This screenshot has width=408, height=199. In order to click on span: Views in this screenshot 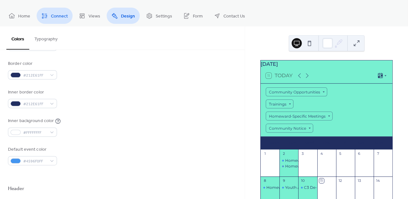, I will do `click(94, 16)`.